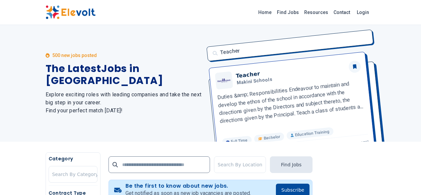  I want to click on h5: Category, so click(73, 159).